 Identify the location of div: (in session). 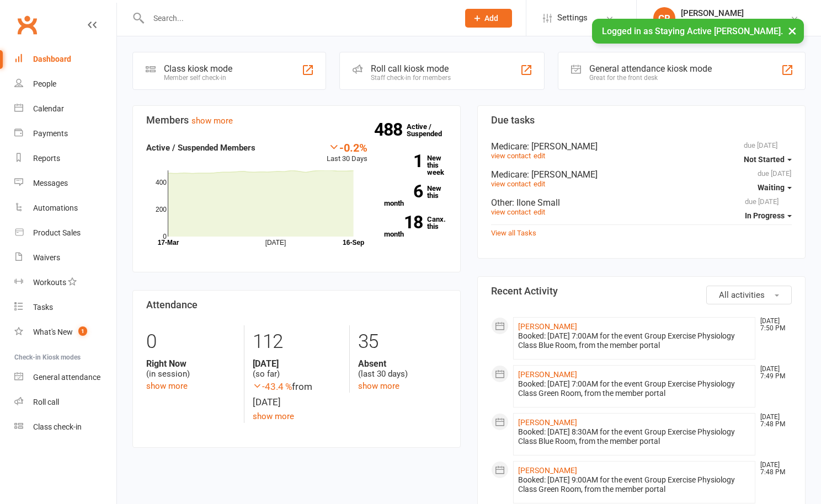
(191, 369).